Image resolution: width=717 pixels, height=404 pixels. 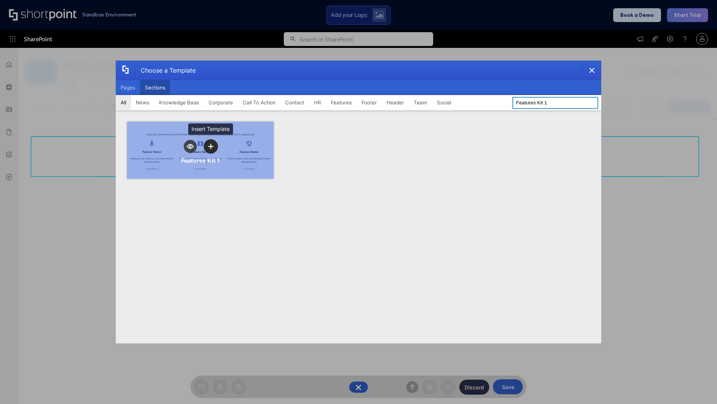 What do you see at coordinates (295, 102) in the screenshot?
I see `button: Contact` at bounding box center [295, 102].